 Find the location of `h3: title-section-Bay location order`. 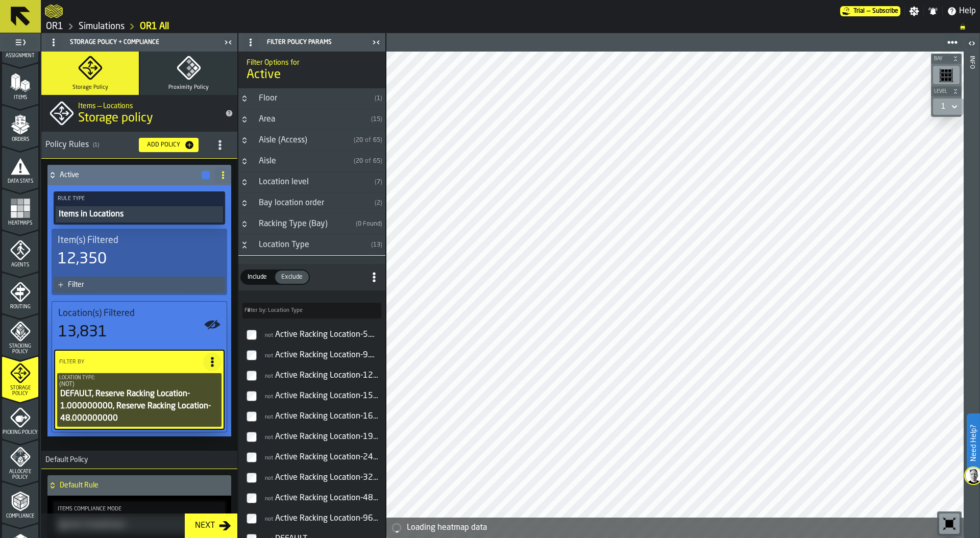

h3: title-section-Bay location order is located at coordinates (312, 203).